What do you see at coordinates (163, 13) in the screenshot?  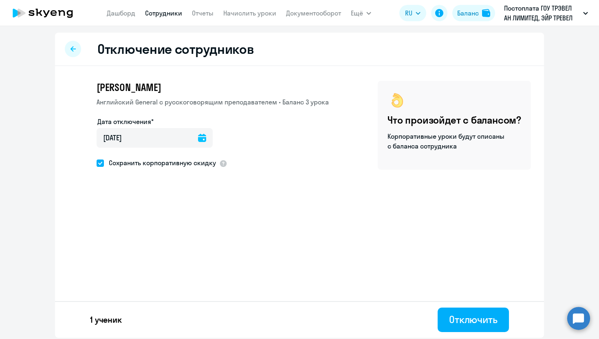 I see `a: Сотрудники` at bounding box center [163, 13].